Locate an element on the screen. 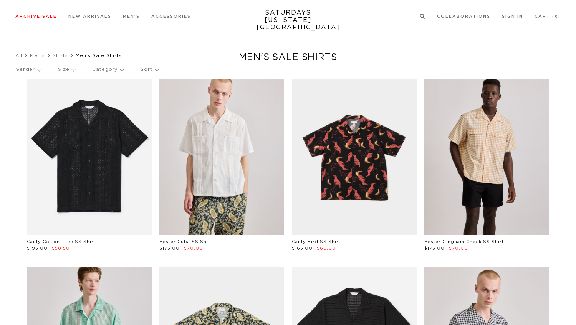 The height and width of the screenshot is (325, 576). a: Archive Sale is located at coordinates (36, 16).